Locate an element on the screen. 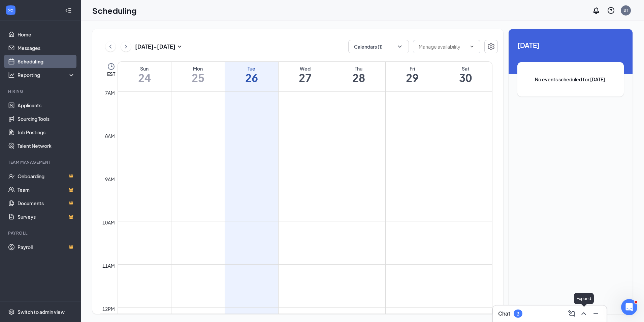 This screenshot has height=322, width=644. svg: QuestionInfo is located at coordinates (611, 10).